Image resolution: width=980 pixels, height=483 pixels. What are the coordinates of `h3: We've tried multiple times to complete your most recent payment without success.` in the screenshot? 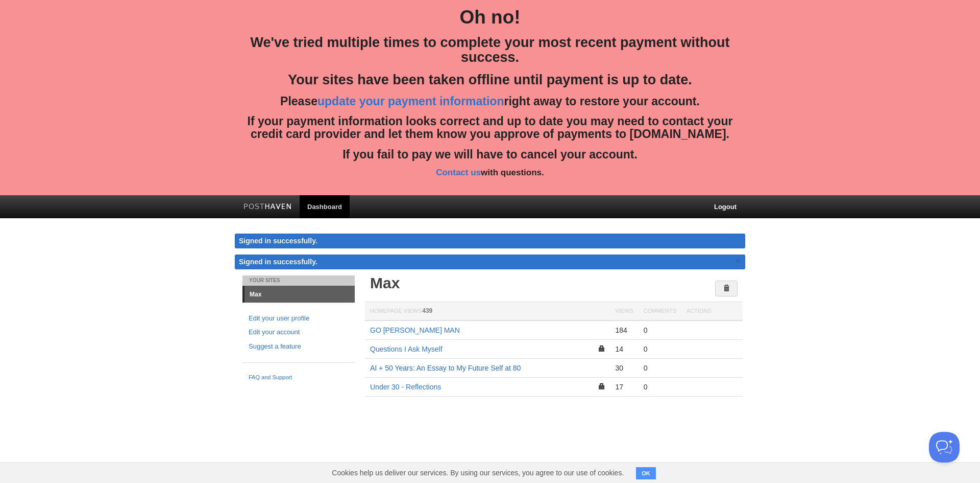 It's located at (490, 50).